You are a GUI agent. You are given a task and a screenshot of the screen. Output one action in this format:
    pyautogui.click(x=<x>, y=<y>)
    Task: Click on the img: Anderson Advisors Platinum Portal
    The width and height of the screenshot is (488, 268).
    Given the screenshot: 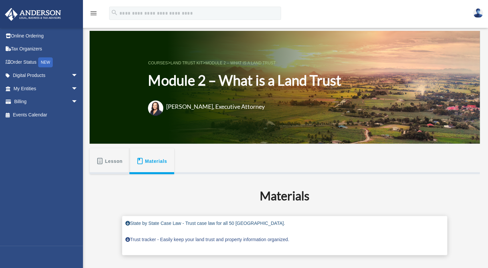 What is the action you would take?
    pyautogui.click(x=33, y=14)
    